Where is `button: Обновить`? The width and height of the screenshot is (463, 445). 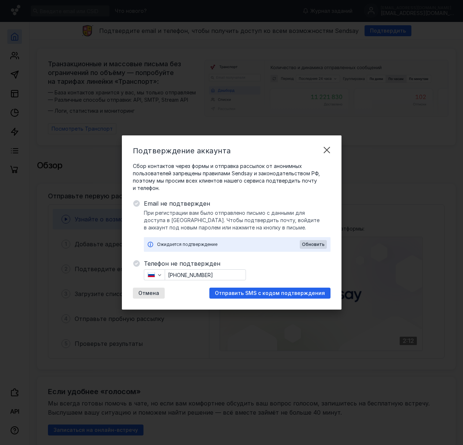
button: Обновить is located at coordinates (313, 244).